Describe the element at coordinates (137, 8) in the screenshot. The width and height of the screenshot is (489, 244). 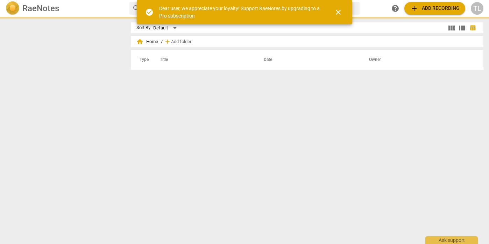
I see `span: search` at that location.